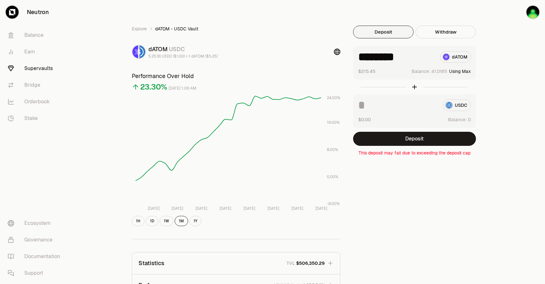 This screenshot has width=545, height=284. Describe the element at coordinates (460, 71) in the screenshot. I see `button: Using Max` at that location.